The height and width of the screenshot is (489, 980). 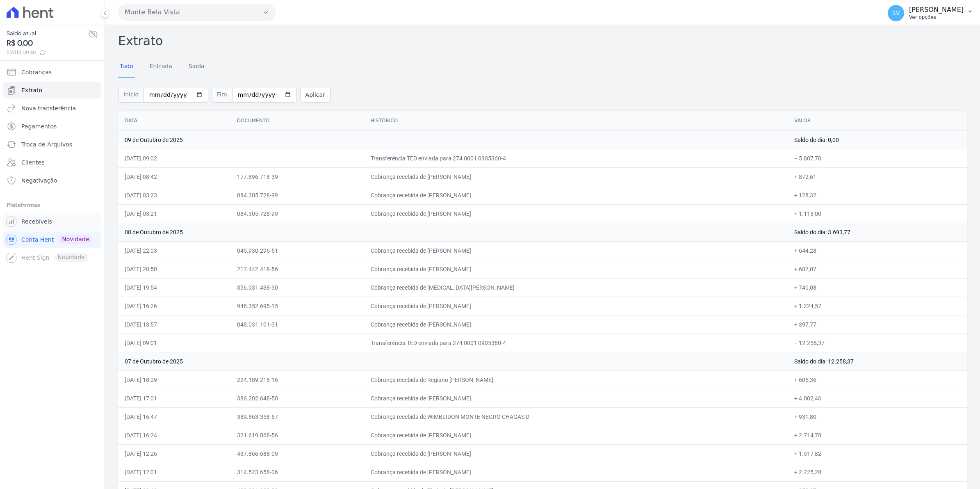 What do you see at coordinates (297, 250) in the screenshot?
I see `td: 045.930.296-51` at bounding box center [297, 250].